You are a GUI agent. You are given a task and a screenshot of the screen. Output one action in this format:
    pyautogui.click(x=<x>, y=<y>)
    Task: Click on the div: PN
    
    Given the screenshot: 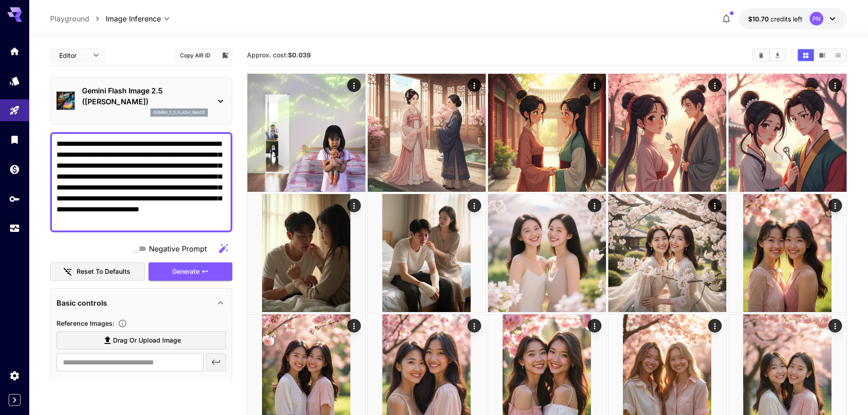 What is the action you would take?
    pyautogui.click(x=816, y=18)
    